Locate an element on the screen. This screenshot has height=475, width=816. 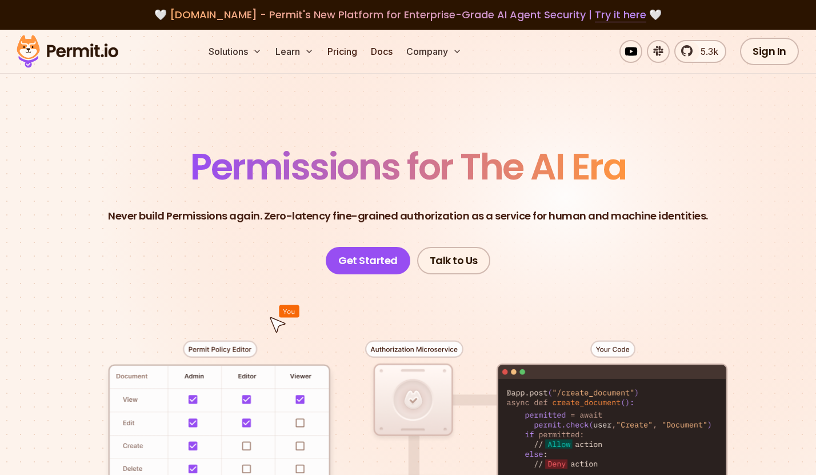
span: 5.3k is located at coordinates (706, 51).